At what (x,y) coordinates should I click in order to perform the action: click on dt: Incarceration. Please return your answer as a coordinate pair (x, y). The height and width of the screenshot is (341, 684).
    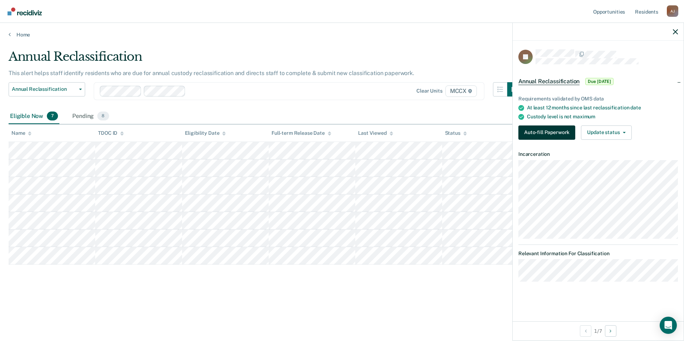
    Looking at the image, I should click on (598, 154).